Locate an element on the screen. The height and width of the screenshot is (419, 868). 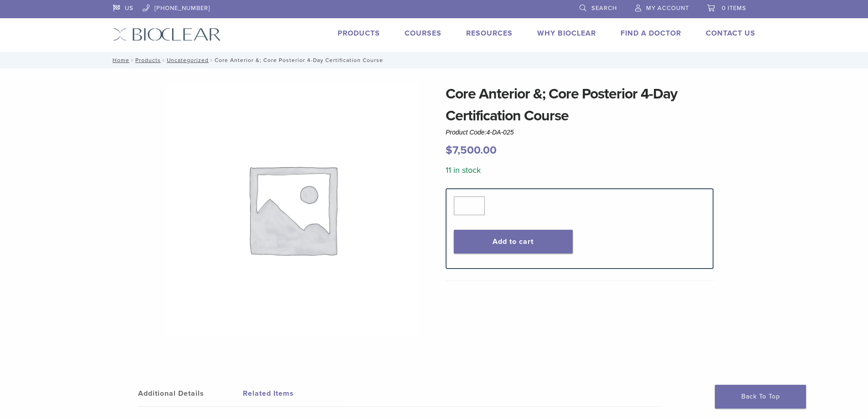
p: 11 in stock is located at coordinates (580, 170).